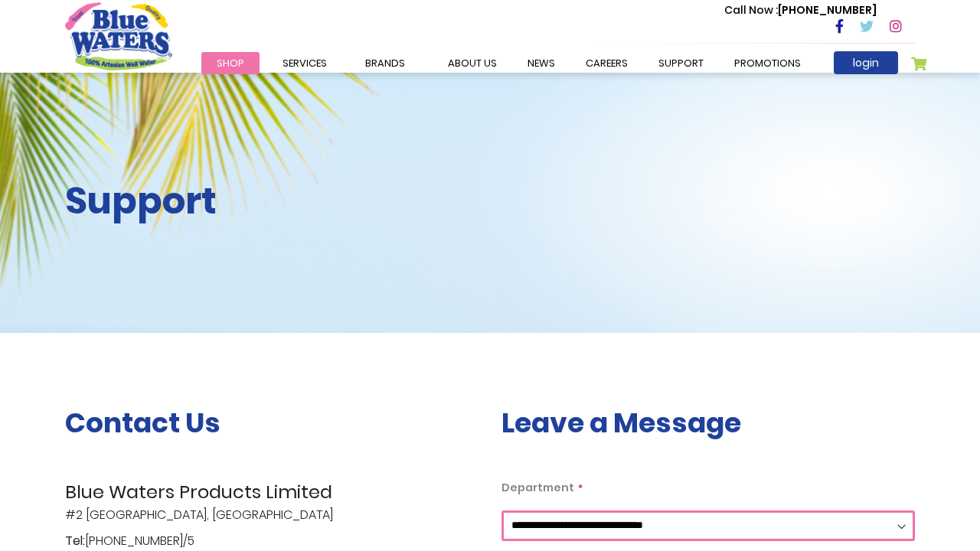 The width and height of the screenshot is (980, 551). What do you see at coordinates (304, 63) in the screenshot?
I see `span: Services` at bounding box center [304, 63].